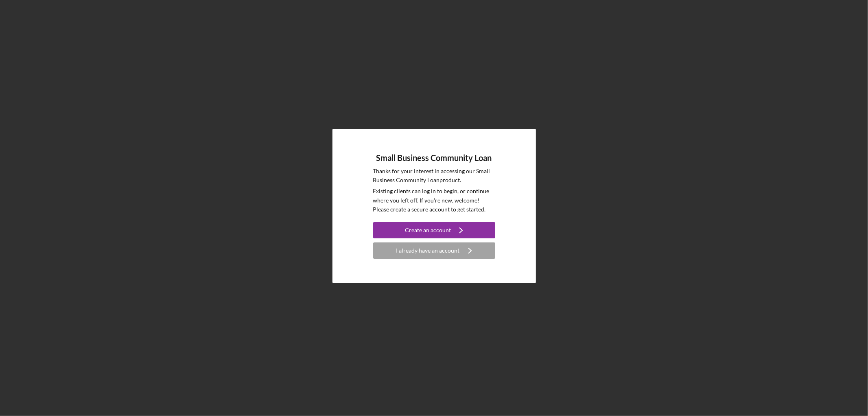 The width and height of the screenshot is (868, 416). What do you see at coordinates (434, 251) in the screenshot?
I see `a: I already have an account` at bounding box center [434, 251].